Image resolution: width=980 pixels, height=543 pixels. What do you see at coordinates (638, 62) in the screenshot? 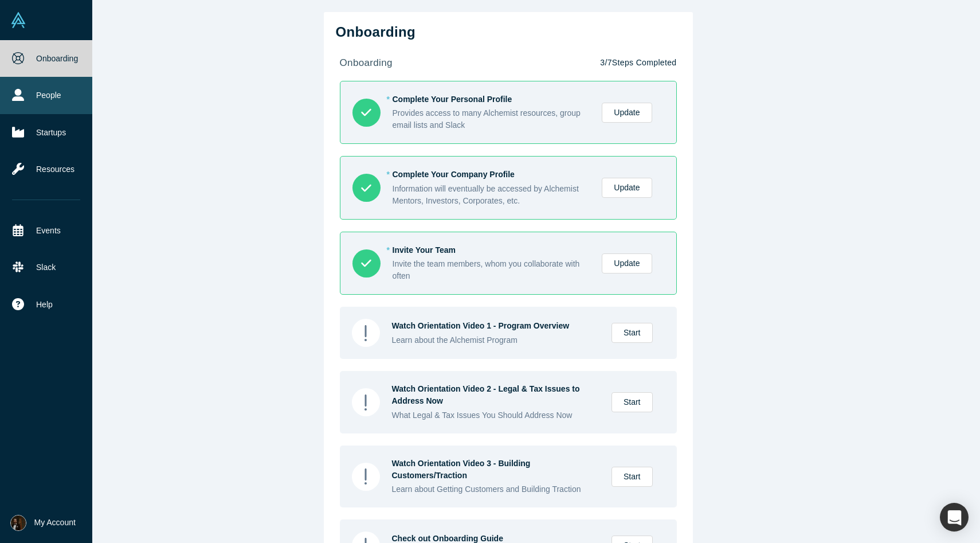
I see `p: 3 / 7 Steps Completed` at bounding box center [638, 62].